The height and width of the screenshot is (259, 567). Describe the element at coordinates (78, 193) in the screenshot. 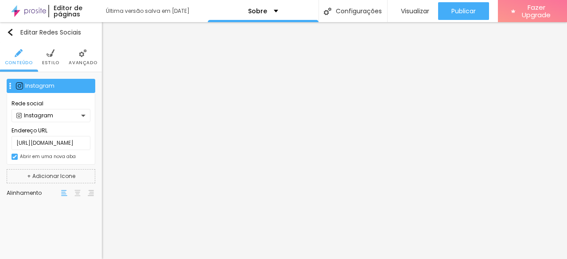

I see `img: paragraph-center-align.svg` at that location.